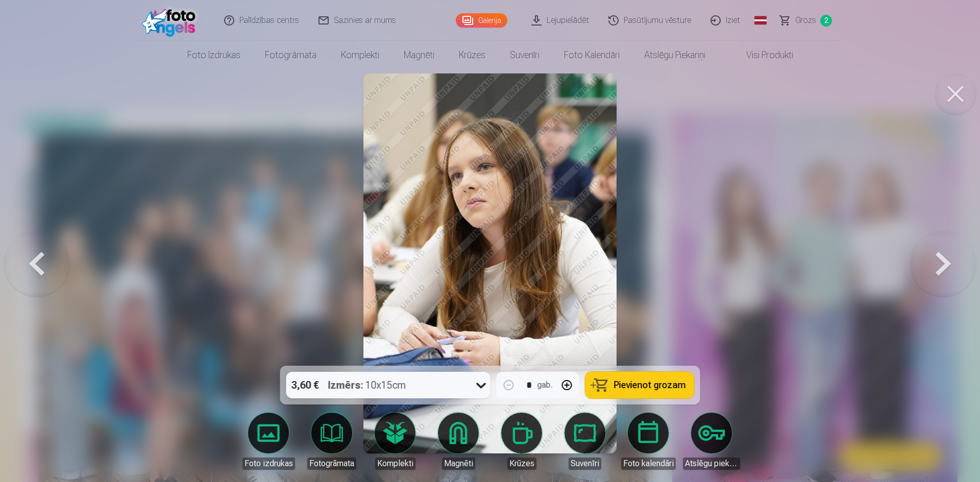 The width and height of the screenshot is (980, 482). What do you see at coordinates (640, 385) in the screenshot?
I see `button: Pievienot grozam` at bounding box center [640, 385].